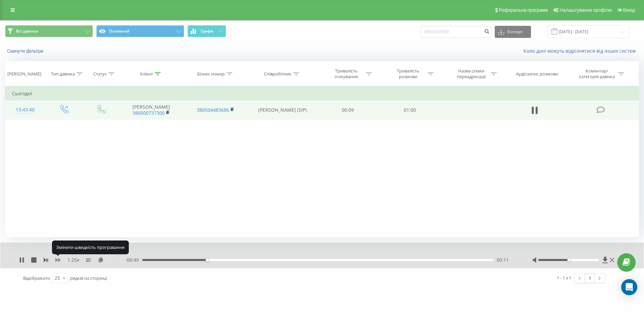 The image size is (644, 317). Describe the element at coordinates (502, 260) in the screenshot. I see `span: 00:11` at that location.